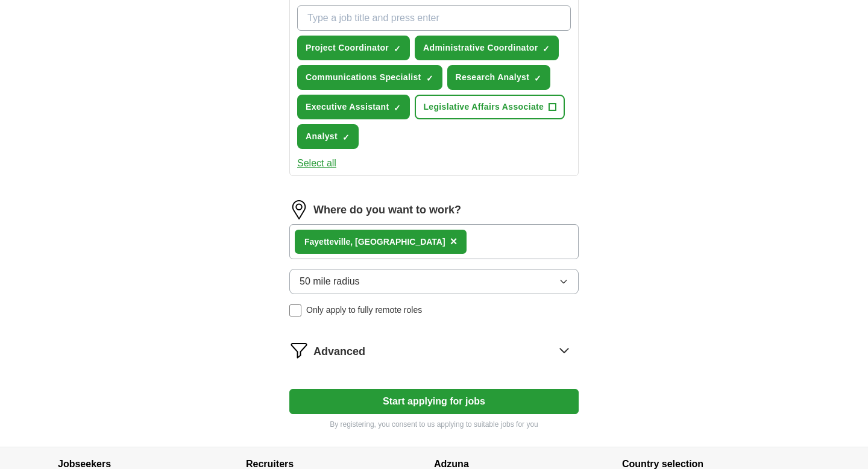 The height and width of the screenshot is (469, 868). I want to click on span: Administrative Coordinator, so click(480, 48).